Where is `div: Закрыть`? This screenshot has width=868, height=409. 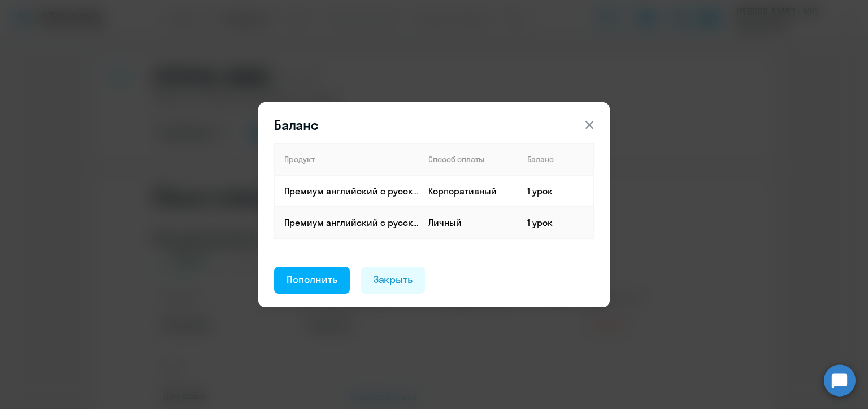
div: Закрыть is located at coordinates (393, 280).